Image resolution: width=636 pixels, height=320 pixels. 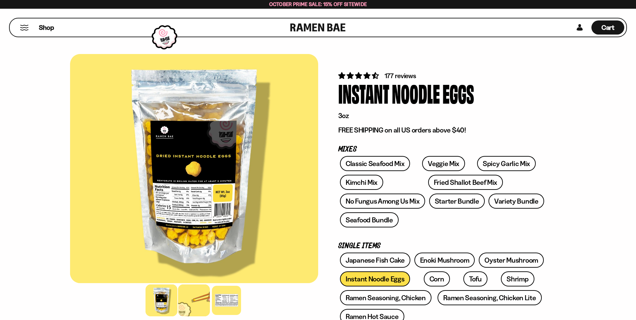 I want to click on span: Cart, so click(x=608, y=27).